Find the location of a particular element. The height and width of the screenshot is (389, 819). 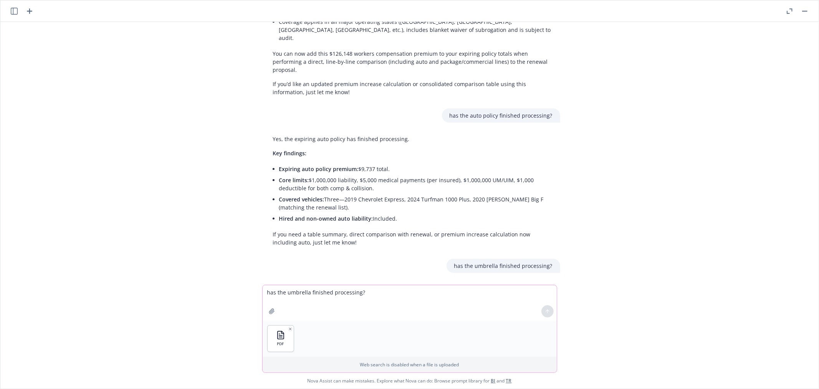

p: You can now add this $126,148 workers compensation premium to your expiring policy totals when pe... is located at coordinates (413, 61).